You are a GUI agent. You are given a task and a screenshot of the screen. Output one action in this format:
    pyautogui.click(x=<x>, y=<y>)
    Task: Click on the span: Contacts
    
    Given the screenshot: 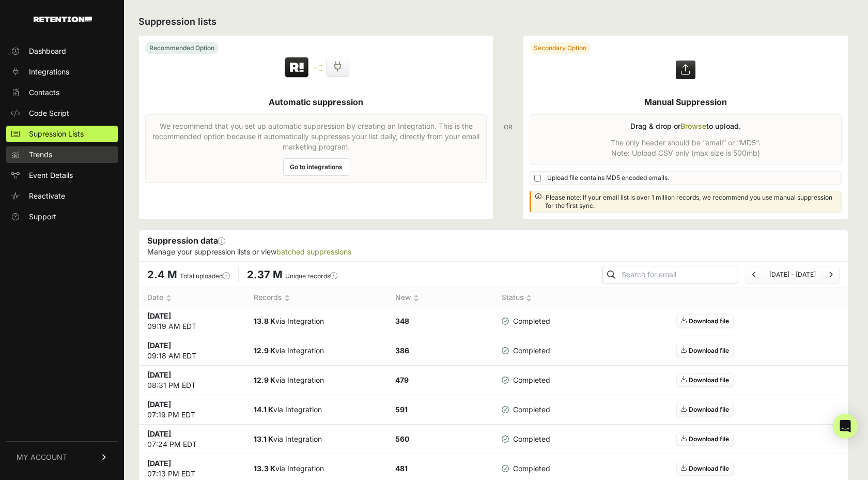 What is the action you would take?
    pyautogui.click(x=44, y=92)
    